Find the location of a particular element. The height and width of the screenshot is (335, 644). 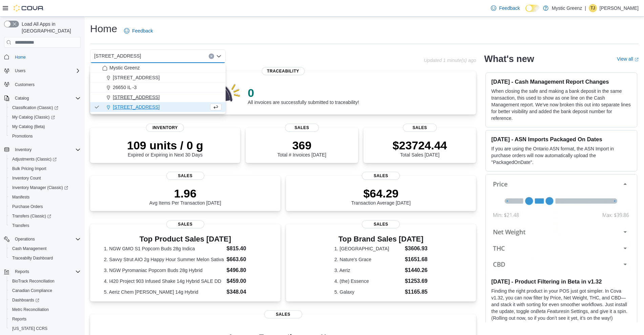

span: Transfers (Classic) is located at coordinates (45, 216).